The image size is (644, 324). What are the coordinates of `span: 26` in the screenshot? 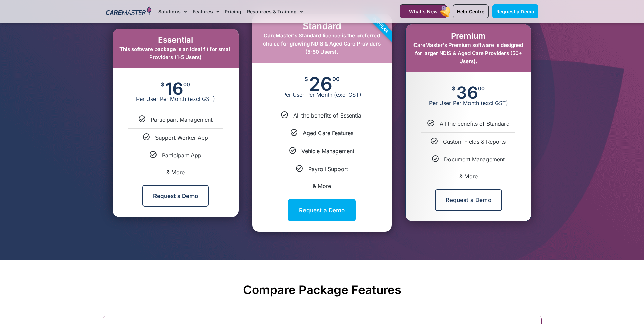 It's located at (321, 84).